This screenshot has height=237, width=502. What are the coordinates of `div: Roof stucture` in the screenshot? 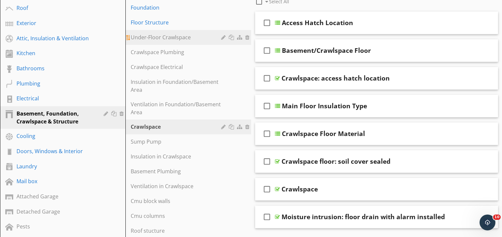 It's located at (176, 231).